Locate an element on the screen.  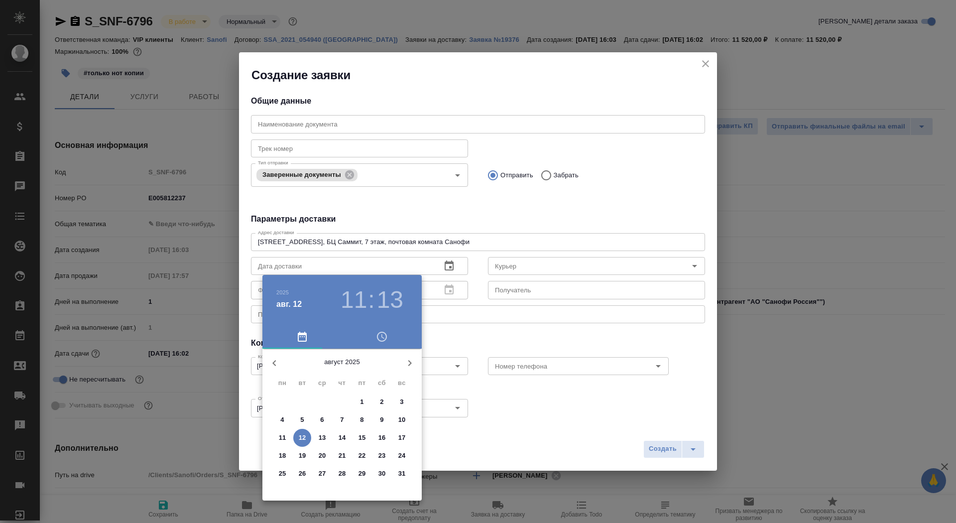
p: 22 is located at coordinates (362, 456).